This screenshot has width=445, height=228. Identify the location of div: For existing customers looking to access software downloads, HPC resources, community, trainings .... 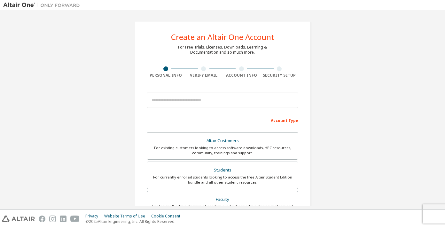
(222, 150).